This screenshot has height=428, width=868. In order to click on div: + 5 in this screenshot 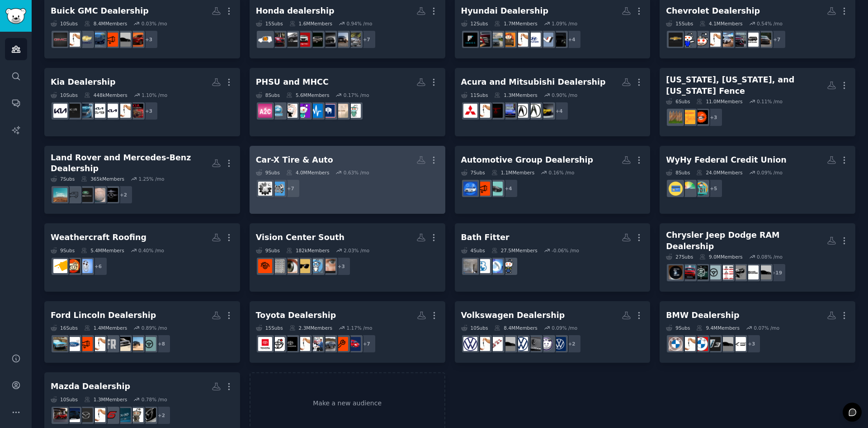, I will do `click(714, 188)`.